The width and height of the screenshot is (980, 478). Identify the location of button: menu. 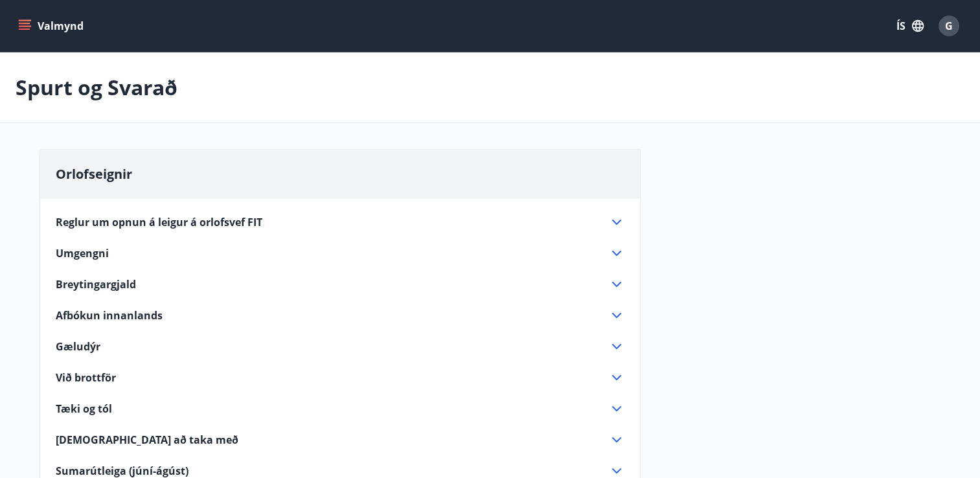
(52, 26).